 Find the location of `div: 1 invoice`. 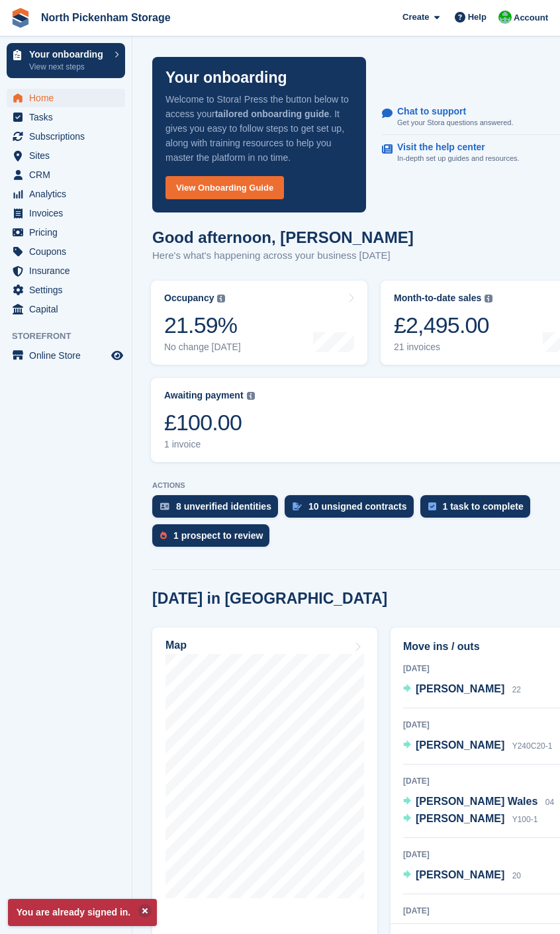

div: 1 invoice is located at coordinates (209, 444).